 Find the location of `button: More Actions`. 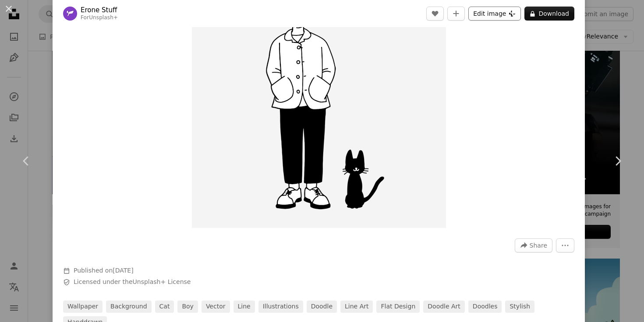

button: More Actions is located at coordinates (566, 246).